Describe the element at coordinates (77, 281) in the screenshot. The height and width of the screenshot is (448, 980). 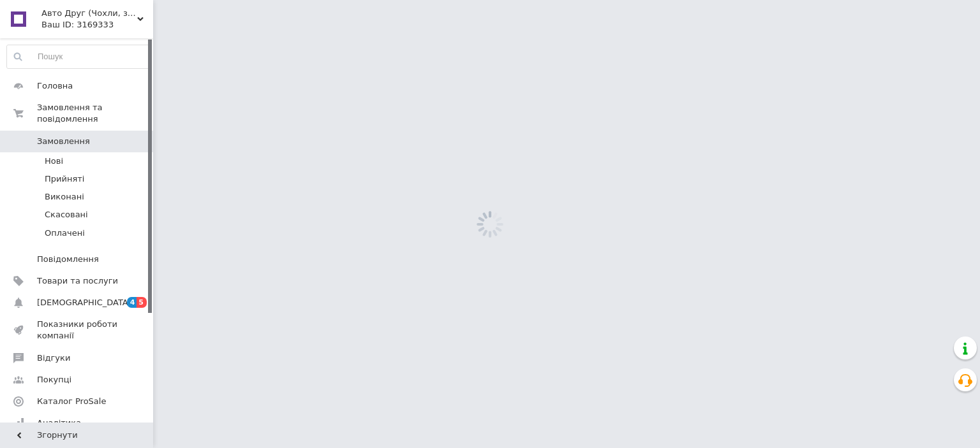
I see `span: Товари та послуги` at that location.